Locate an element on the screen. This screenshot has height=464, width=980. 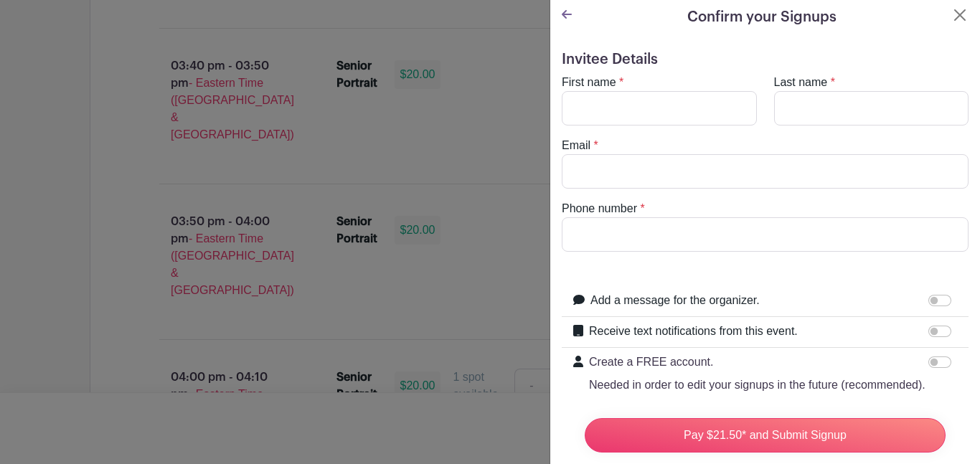
label: Add a message for the organizer. is located at coordinates (675, 301).